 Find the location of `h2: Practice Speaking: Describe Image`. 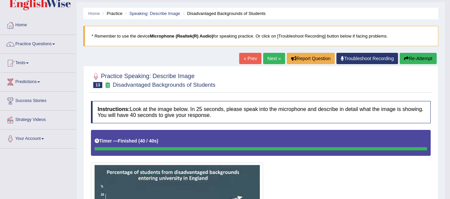

h2: Practice Speaking: Describe Image is located at coordinates (153, 80).